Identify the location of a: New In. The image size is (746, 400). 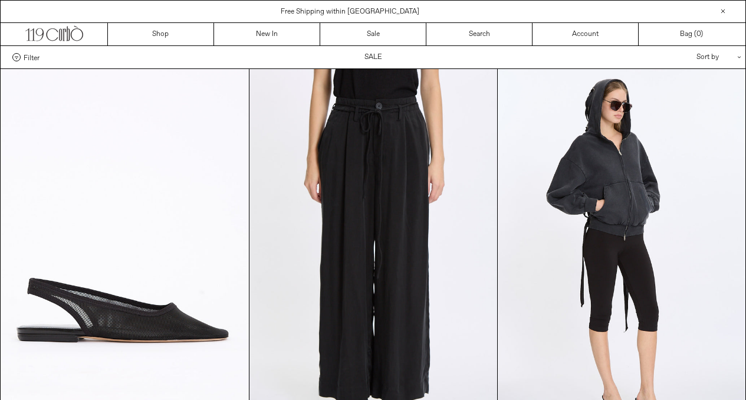
(267, 34).